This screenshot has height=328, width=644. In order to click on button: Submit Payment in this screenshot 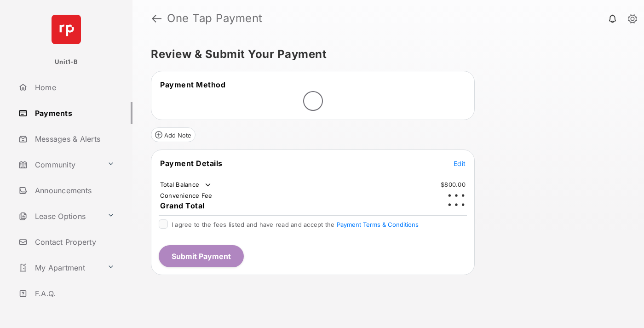, I will do `click(201, 256)`.